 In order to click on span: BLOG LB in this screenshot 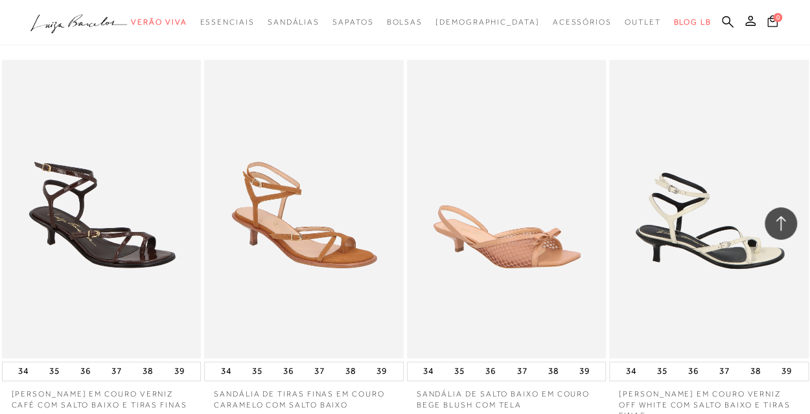, I will do `click(692, 22)`.